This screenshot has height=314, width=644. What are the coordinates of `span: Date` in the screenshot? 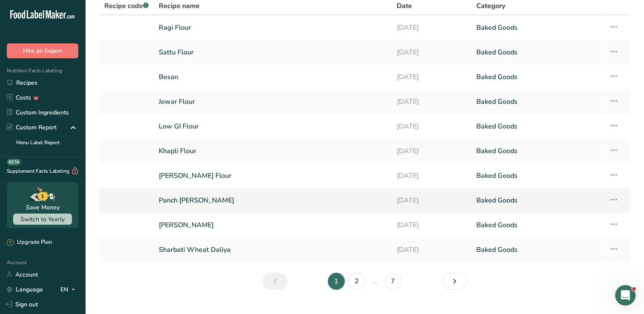 It's located at (405, 6).